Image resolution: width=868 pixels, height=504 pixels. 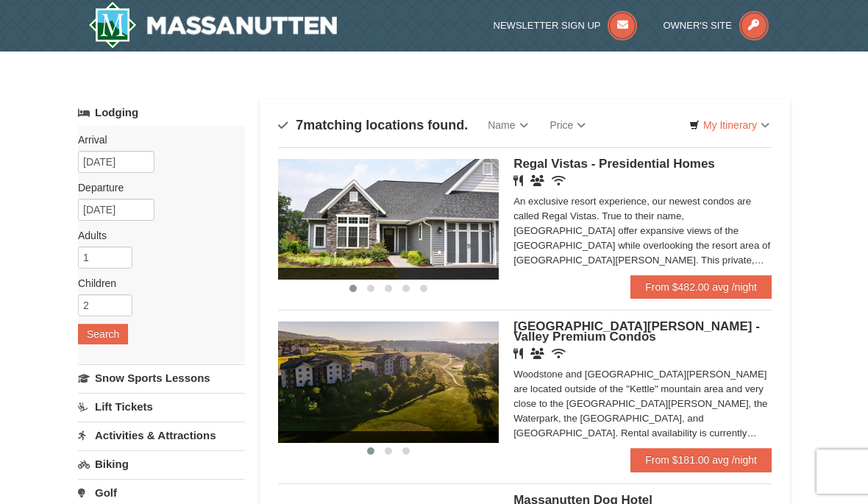 I want to click on span: Owner's Site, so click(x=697, y=25).